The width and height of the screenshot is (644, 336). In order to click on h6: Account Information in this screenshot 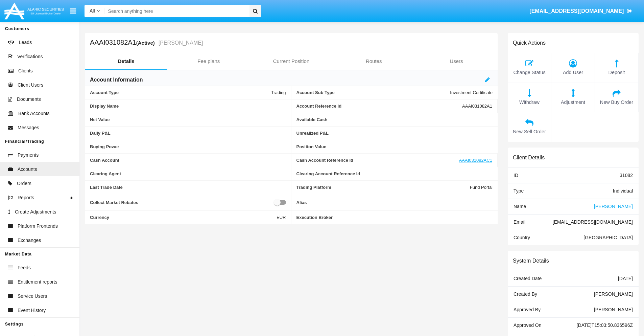, I will do `click(116, 80)`.